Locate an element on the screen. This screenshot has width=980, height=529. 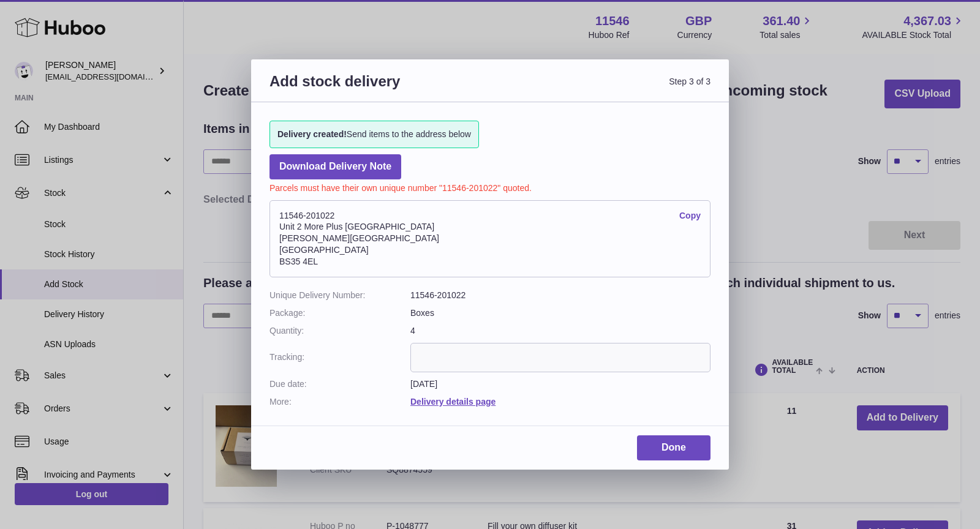
span: Send items to the address below is located at coordinates (374, 134).